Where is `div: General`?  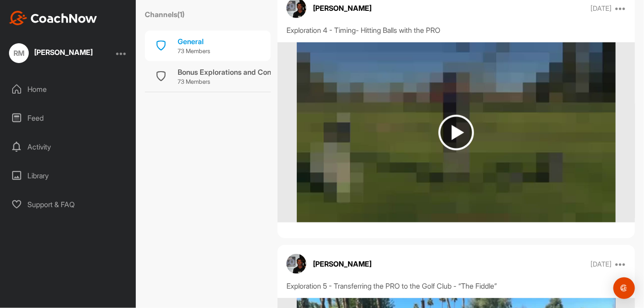 div: General is located at coordinates (194, 42).